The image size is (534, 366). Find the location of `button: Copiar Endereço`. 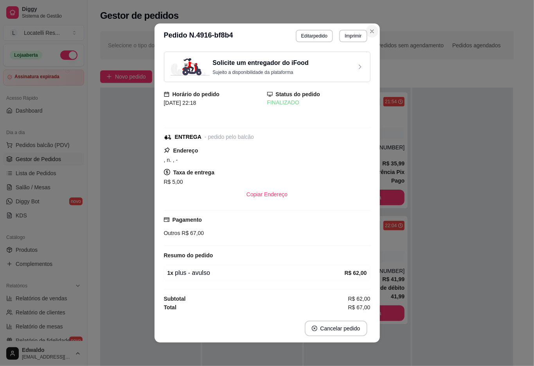

button: Copiar Endereço is located at coordinates (267, 195).